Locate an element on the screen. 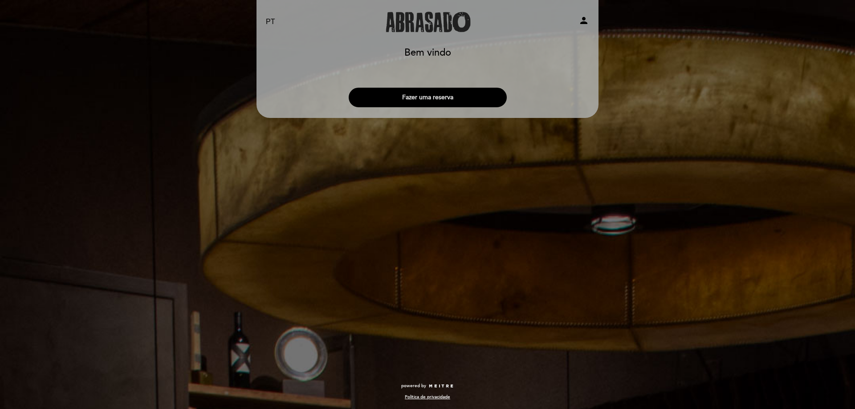  span: powered by is located at coordinates (413, 386).